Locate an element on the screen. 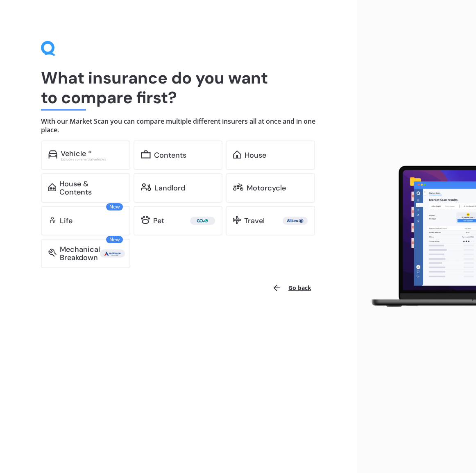 The width and height of the screenshot is (476, 473). img: car.f15378c7a67c060ca3f3.svg is located at coordinates (53, 155).